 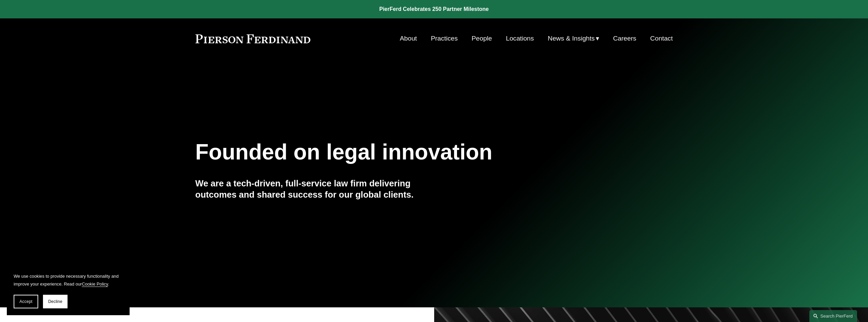 I want to click on span: Decline, so click(x=55, y=302).